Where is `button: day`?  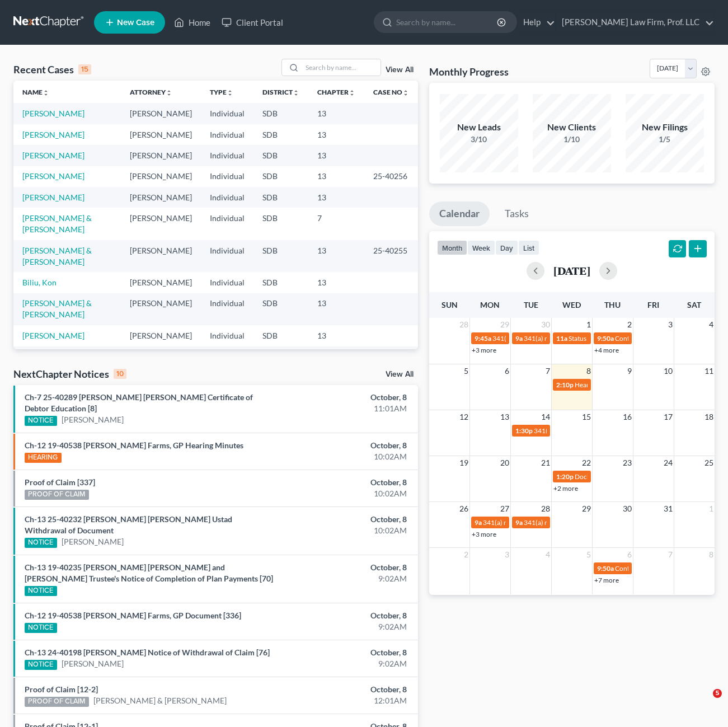 button: day is located at coordinates (507, 247).